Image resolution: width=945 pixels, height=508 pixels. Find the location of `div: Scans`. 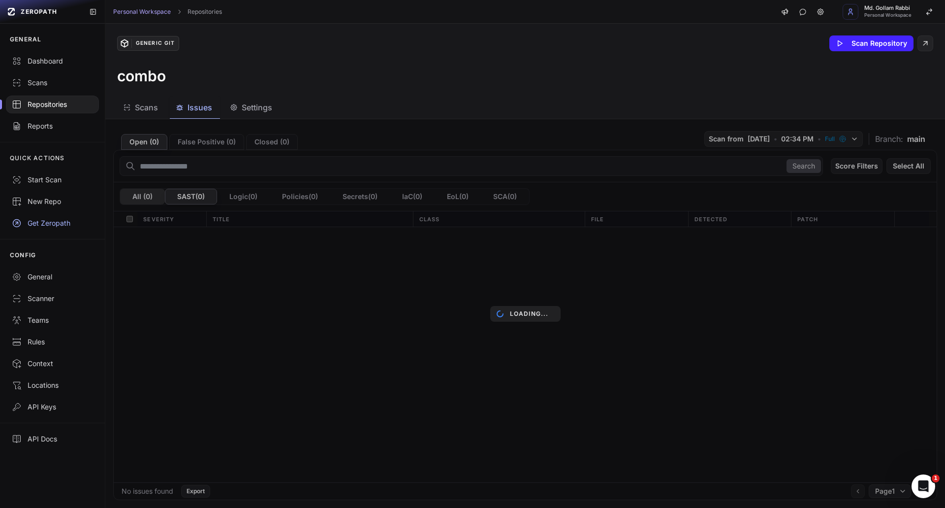

div: Scans is located at coordinates (52, 83).